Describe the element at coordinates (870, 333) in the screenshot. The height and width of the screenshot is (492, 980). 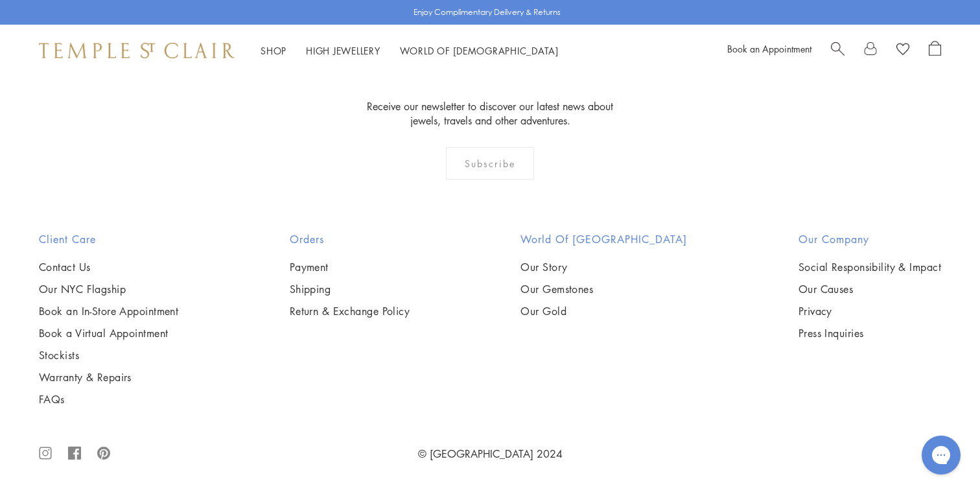
I see `a: Press Inquiries` at that location.